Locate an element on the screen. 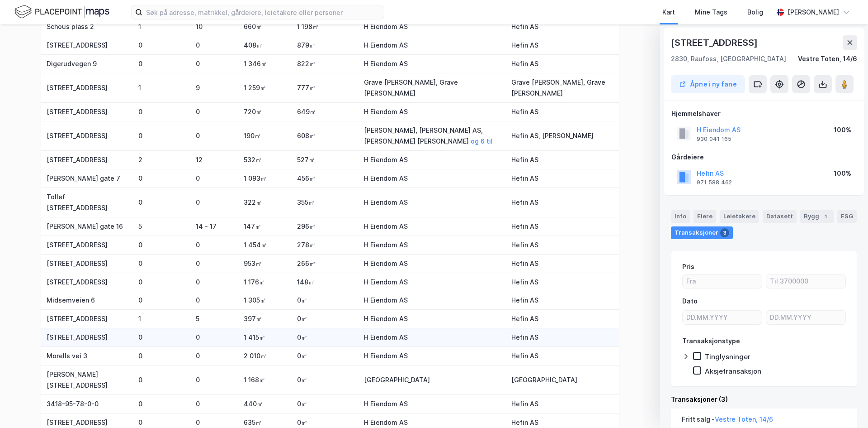 This screenshot has height=428, width=868. td: 720㎡ is located at coordinates (265, 112).